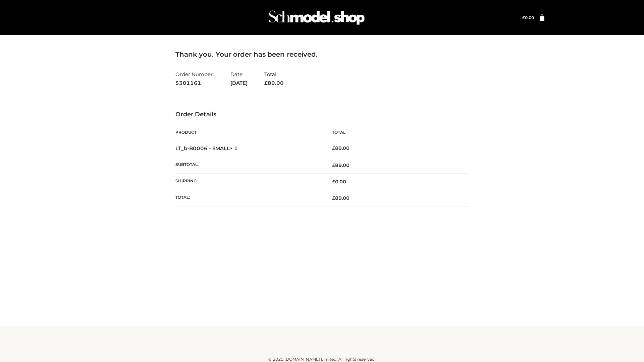 This screenshot has height=362, width=644. I want to click on strong: × 1, so click(234, 148).